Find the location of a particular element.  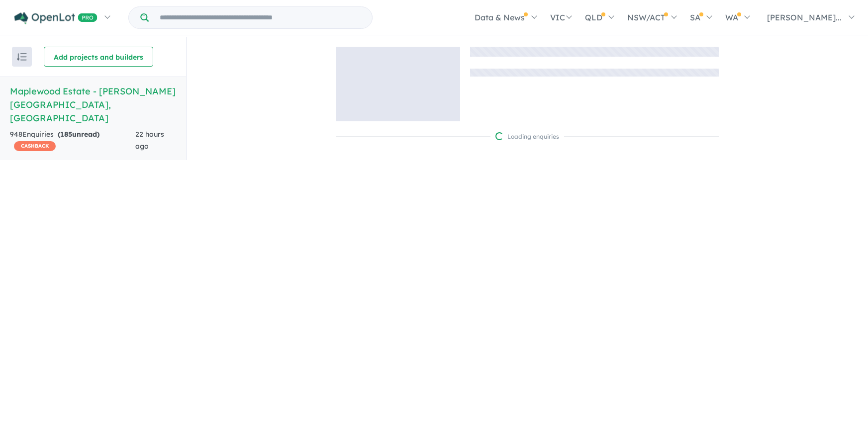

button: Add projects and builders is located at coordinates (99, 57).